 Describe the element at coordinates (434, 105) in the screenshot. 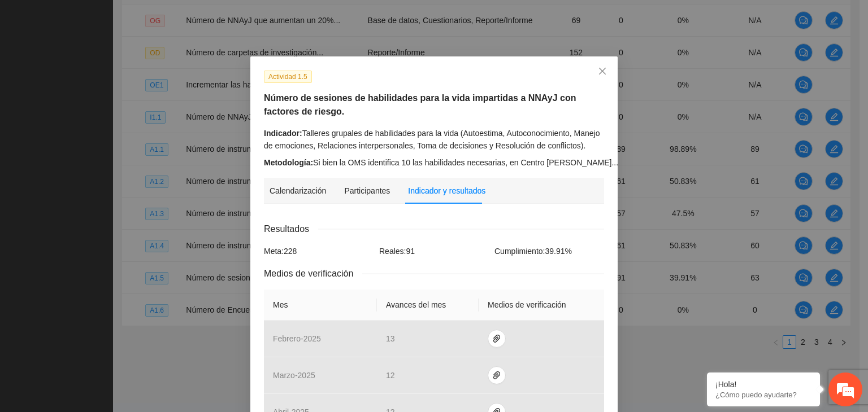

I see `h5: Número de sesiones de habilidades para la vida impartidas a NNAyJ con factores de riesgo.` at that location.